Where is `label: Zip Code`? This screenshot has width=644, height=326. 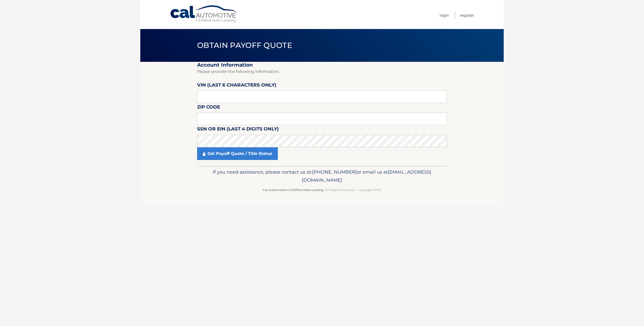
label: Zip Code is located at coordinates (208, 108).